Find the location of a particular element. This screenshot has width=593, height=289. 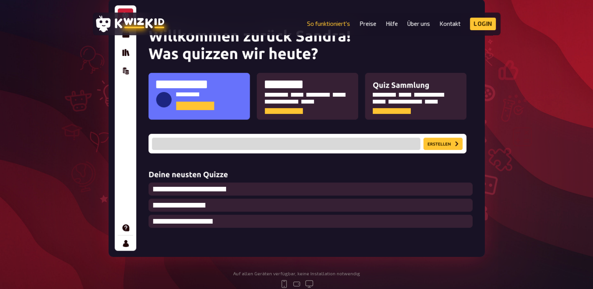

svg: tablet is located at coordinates (297, 284).